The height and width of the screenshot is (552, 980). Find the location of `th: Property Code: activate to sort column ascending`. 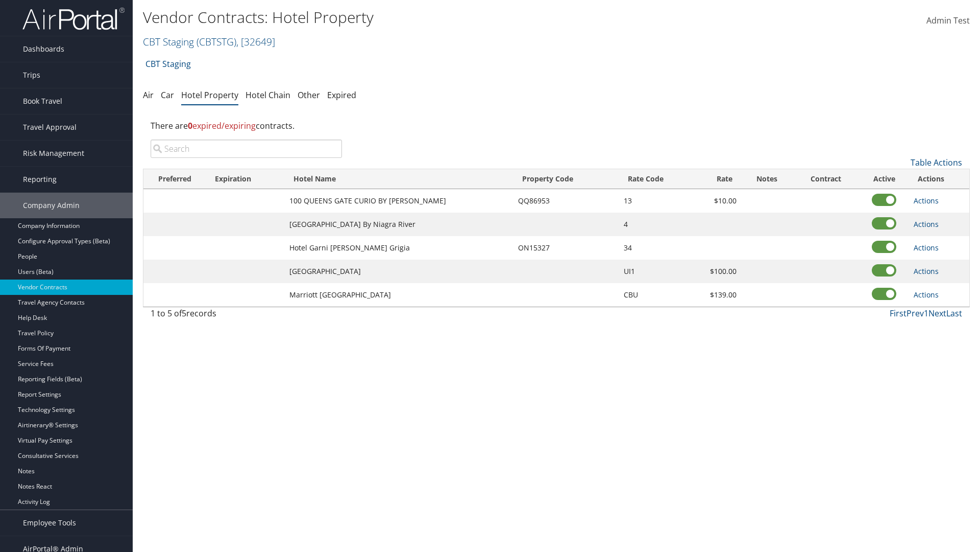

th: Property Code: activate to sort column ascending is located at coordinates (565, 179).